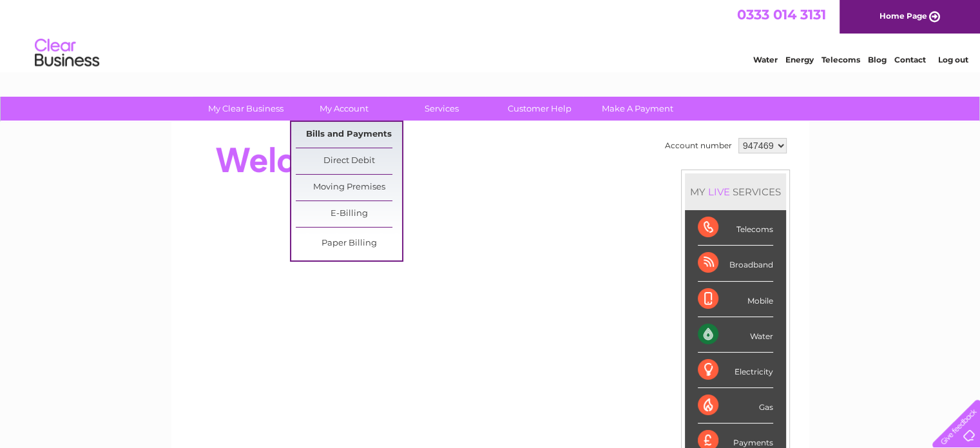 This screenshot has width=980, height=448. Describe the element at coordinates (637, 108) in the screenshot. I see `a: Make A Payment` at that location.